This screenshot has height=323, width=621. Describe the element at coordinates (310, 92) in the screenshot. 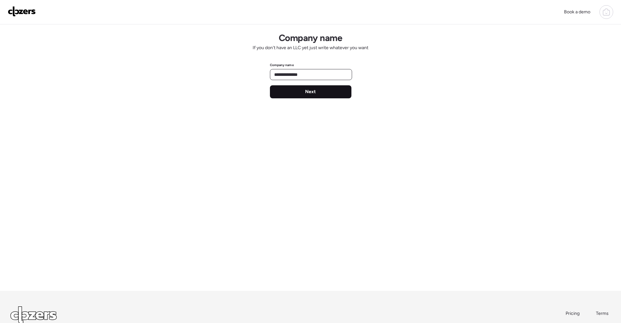

I see `span: Next` at that location.